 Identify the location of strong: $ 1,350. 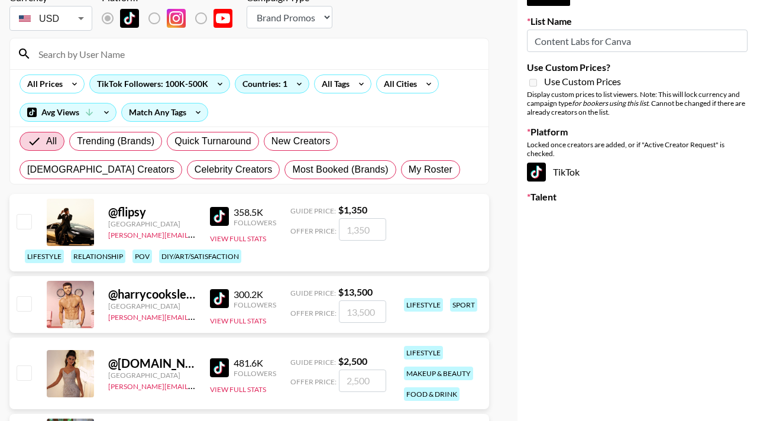
(353, 209).